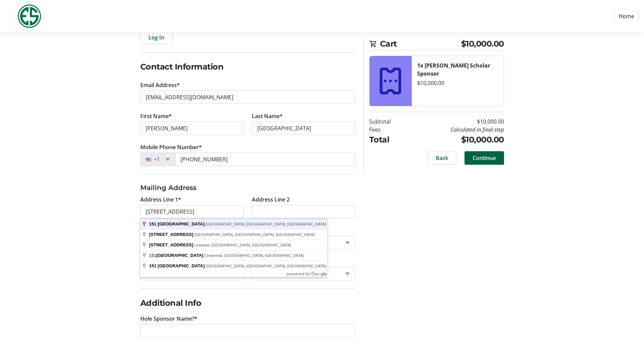  What do you see at coordinates (484, 158) in the screenshot?
I see `button: Continue` at bounding box center [484, 158].